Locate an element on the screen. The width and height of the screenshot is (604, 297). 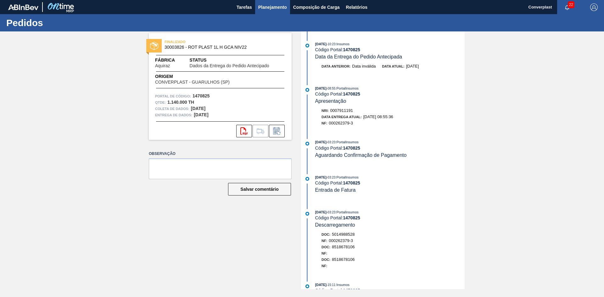
font: Planejamento is located at coordinates (272, 7).